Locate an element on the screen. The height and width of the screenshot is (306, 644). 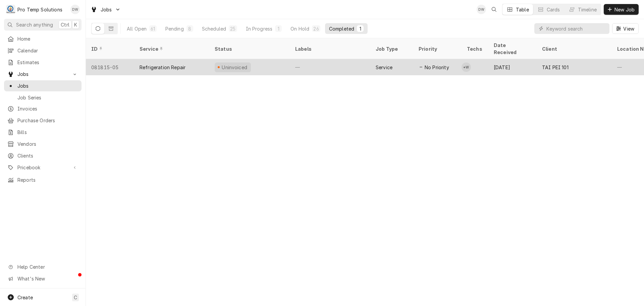
button: View is located at coordinates (625, 29).